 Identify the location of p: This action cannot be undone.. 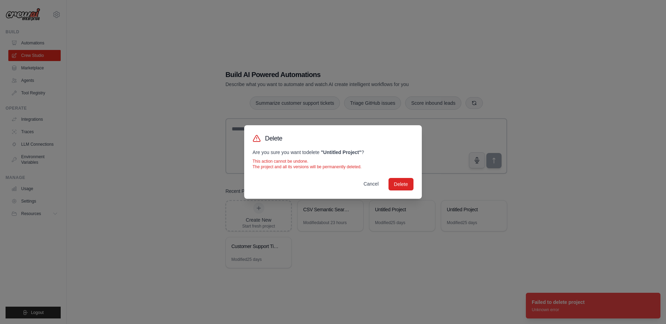
(333, 161).